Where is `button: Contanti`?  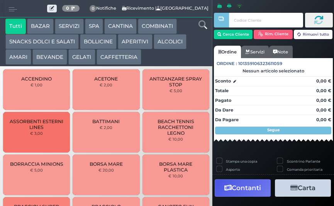 button: Contanti is located at coordinates (243, 187).